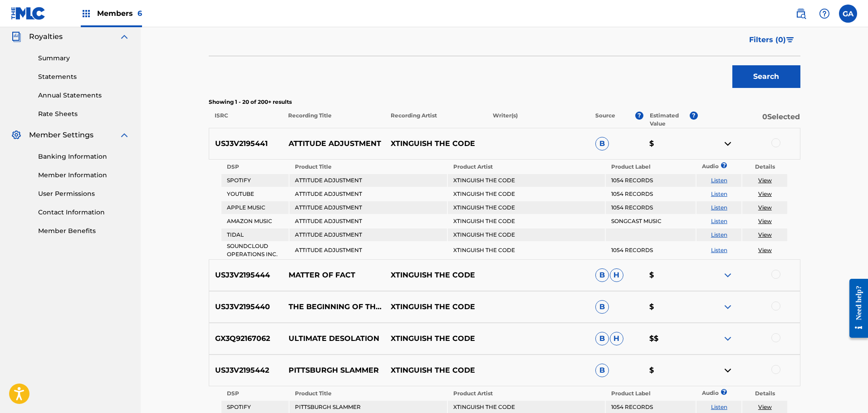 The image size is (868, 413). I want to click on button: Filters (0), so click(772, 40).